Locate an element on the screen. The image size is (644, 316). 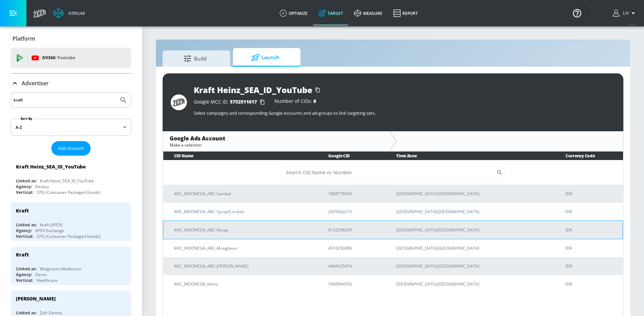
button: Add Account is located at coordinates (71, 149).